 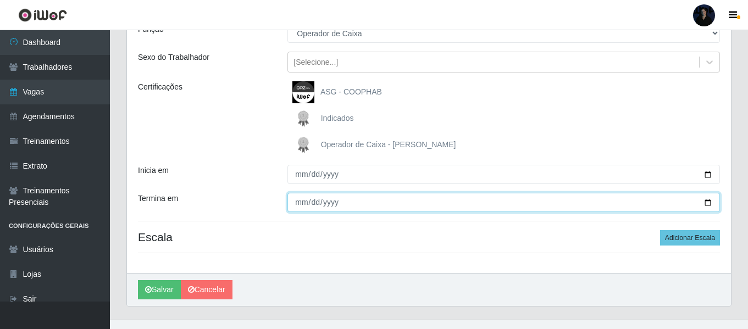 What do you see at coordinates (158, 198) in the screenshot?
I see `label: Termina em` at bounding box center [158, 198].